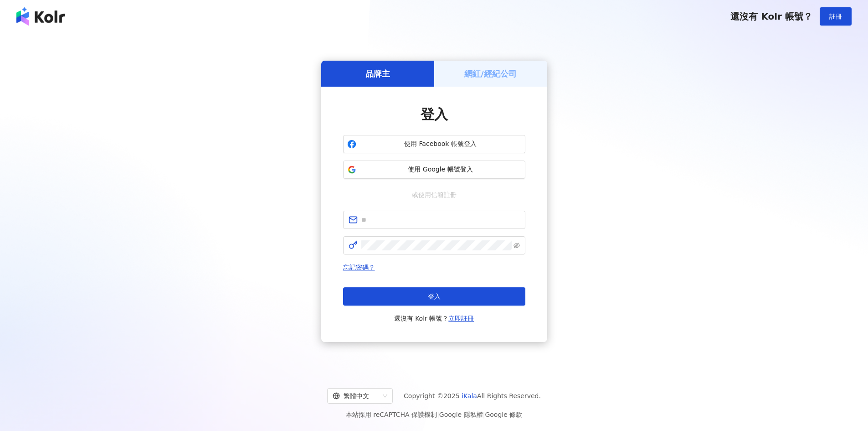  Describe the element at coordinates (434, 195) in the screenshot. I see `span: 或使用信箱註冊` at that location.